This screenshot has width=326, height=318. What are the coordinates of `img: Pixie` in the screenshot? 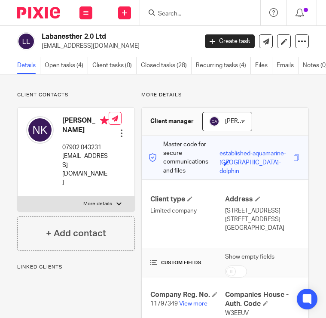 It's located at (39, 12).